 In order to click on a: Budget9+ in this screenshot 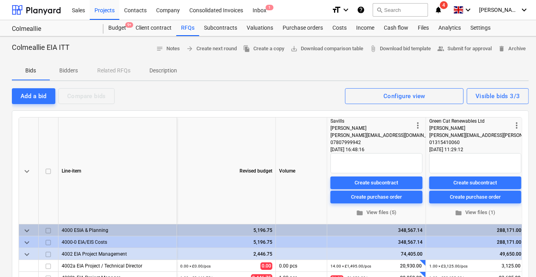, I will do `click(117, 28)`.